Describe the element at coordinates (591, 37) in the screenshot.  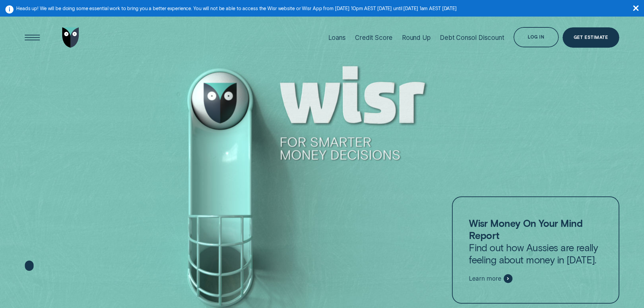
I see `a: Get Estimate` at that location.